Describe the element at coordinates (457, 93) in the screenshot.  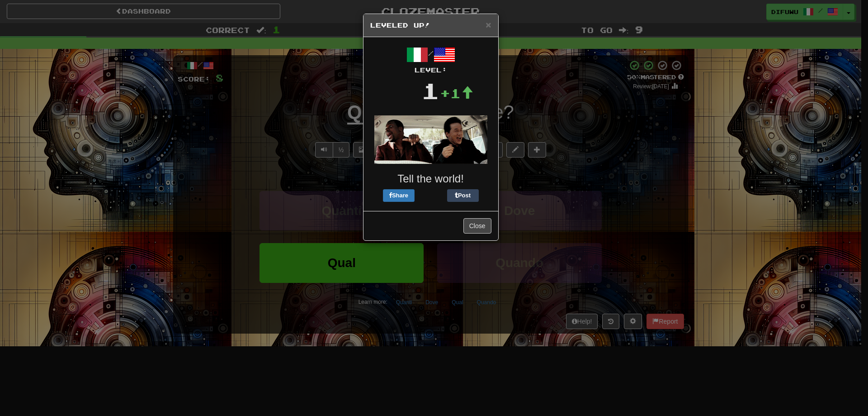
I see `div: +1` at that location.